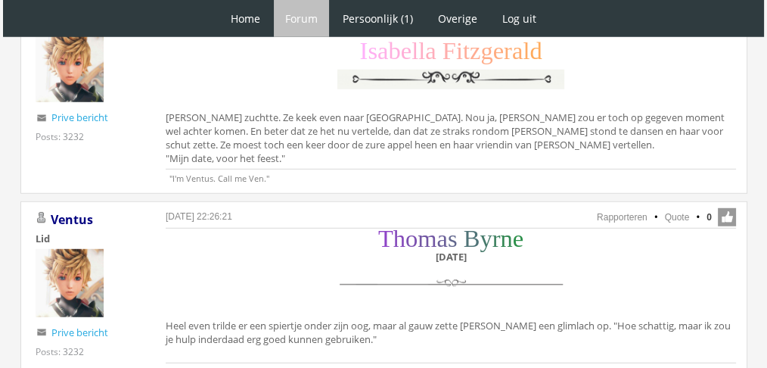 This screenshot has height=368, width=767. What do you see at coordinates (89, 238) in the screenshot?
I see `div: Lid` at bounding box center [89, 238].